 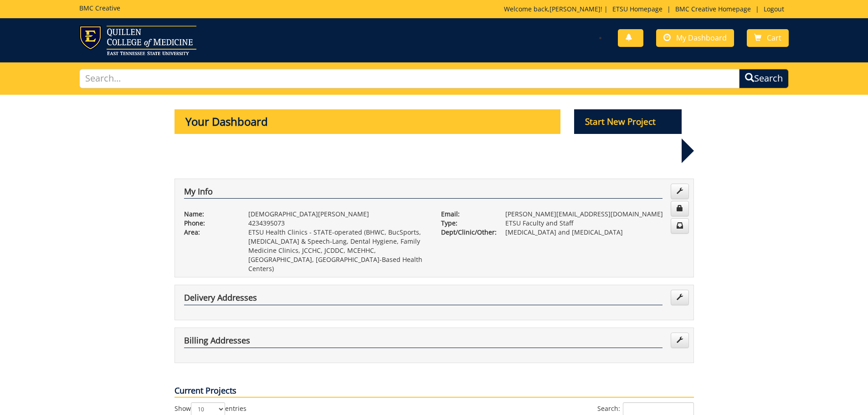 What do you see at coordinates (680, 208) in the screenshot?
I see `a: Change Password` at bounding box center [680, 208].